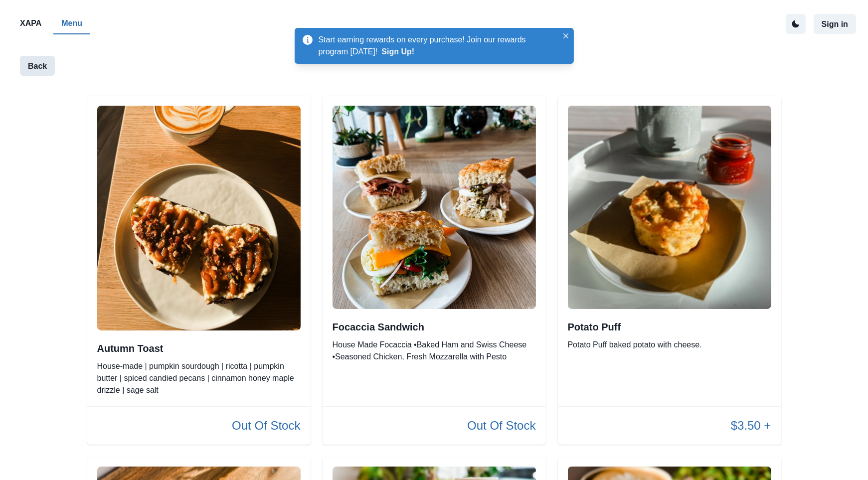 The width and height of the screenshot is (868, 480). I want to click on h2: Potato Puff, so click(670, 327).